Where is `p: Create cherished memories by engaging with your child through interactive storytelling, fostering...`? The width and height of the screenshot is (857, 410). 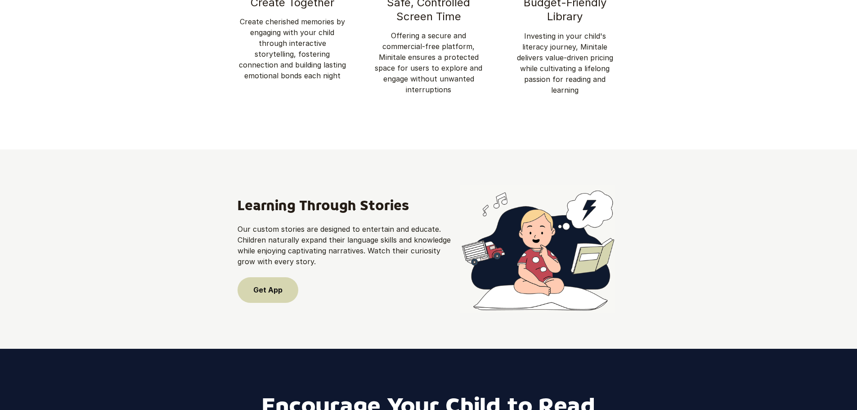 p: Create cherished memories by engaging with your child through interactive storytelling, fostering... is located at coordinates (292, 49).